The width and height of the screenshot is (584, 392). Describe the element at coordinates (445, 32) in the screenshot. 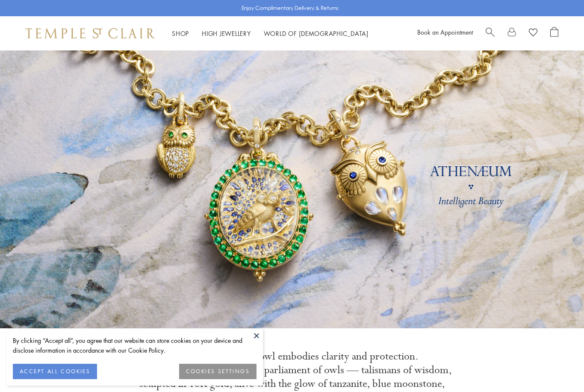

I see `a: Book an Appointment` at that location.